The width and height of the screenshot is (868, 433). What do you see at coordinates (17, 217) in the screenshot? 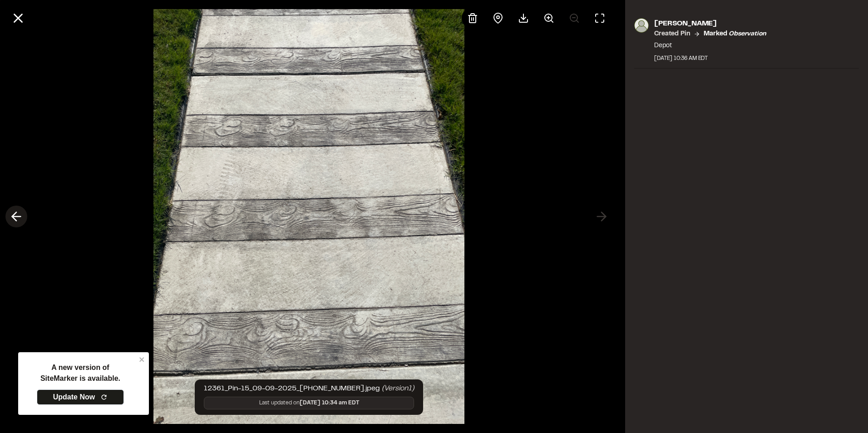
I see `button: Previous photo` at bounding box center [17, 217].